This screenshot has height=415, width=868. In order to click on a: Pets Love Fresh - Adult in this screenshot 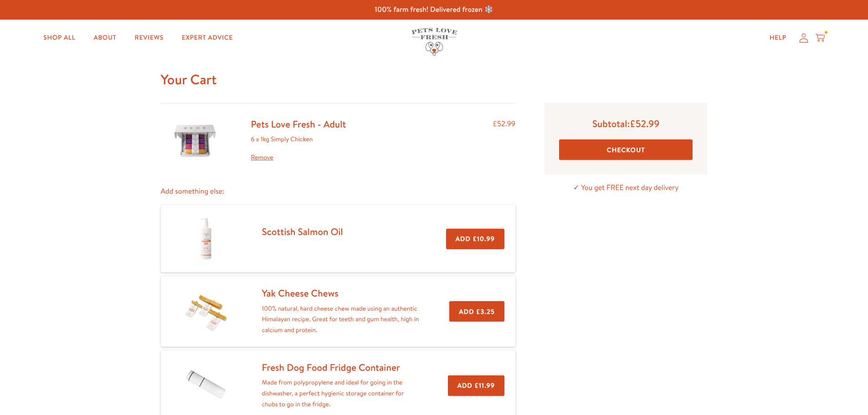, I will do `click(298, 124)`.